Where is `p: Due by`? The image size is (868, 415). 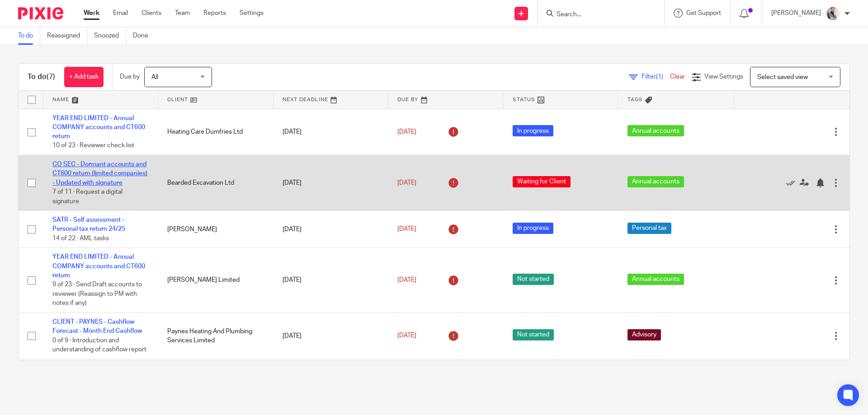
p: Due by is located at coordinates (130, 77).